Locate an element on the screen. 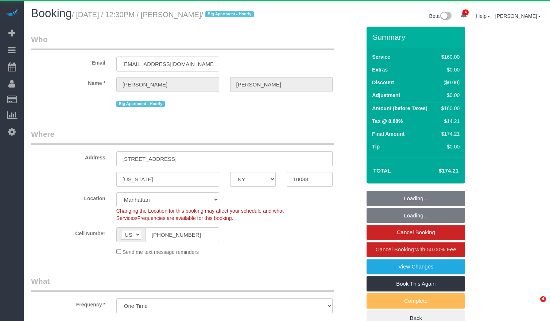 The image size is (550, 321). label: Location is located at coordinates (68, 197).